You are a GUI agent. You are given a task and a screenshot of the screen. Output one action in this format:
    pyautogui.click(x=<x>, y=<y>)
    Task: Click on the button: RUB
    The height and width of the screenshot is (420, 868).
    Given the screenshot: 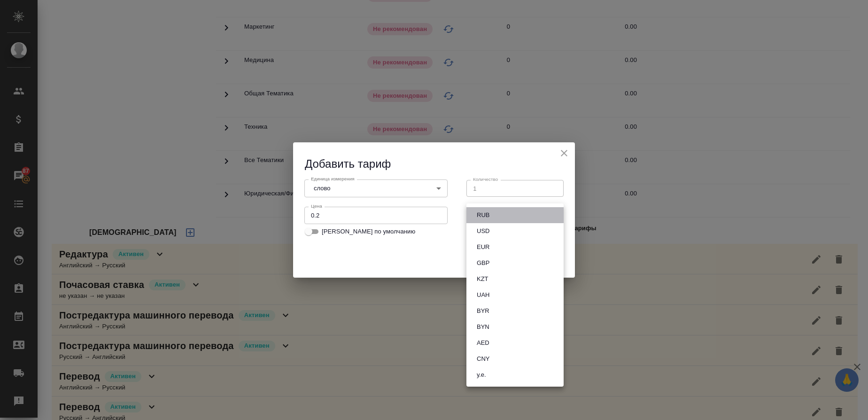 What is the action you would take?
    pyautogui.click(x=483, y=215)
    